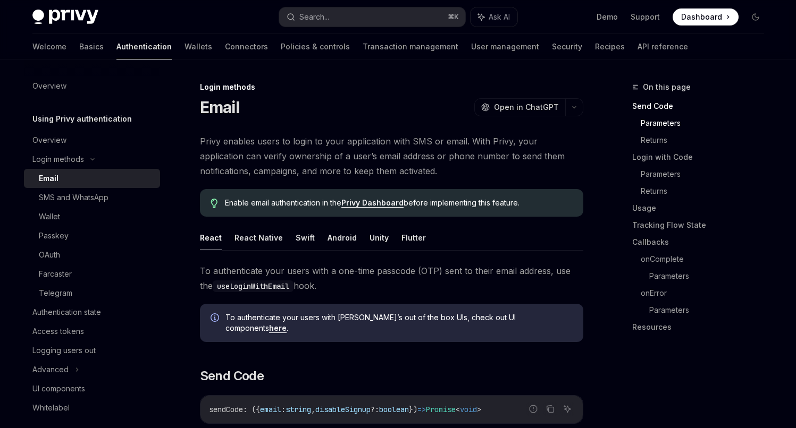 The image size is (796, 428). Describe the element at coordinates (755, 17) in the screenshot. I see `button: Toggle dark mode` at that location.